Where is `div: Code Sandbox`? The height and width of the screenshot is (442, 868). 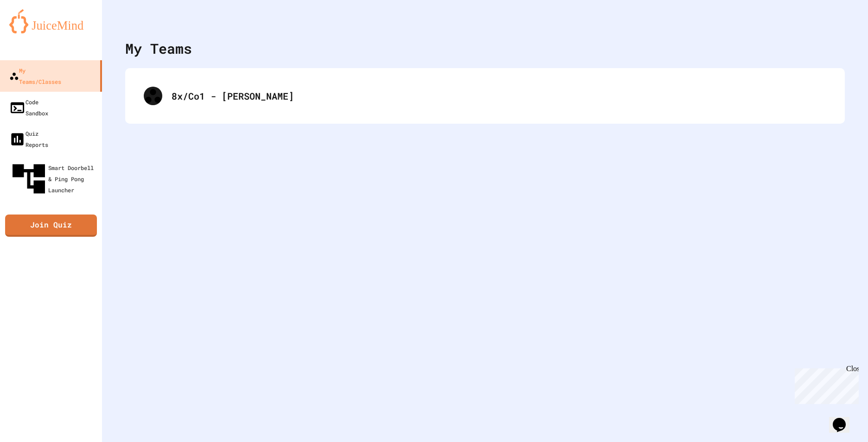
div: Code Sandbox is located at coordinates (29, 107).